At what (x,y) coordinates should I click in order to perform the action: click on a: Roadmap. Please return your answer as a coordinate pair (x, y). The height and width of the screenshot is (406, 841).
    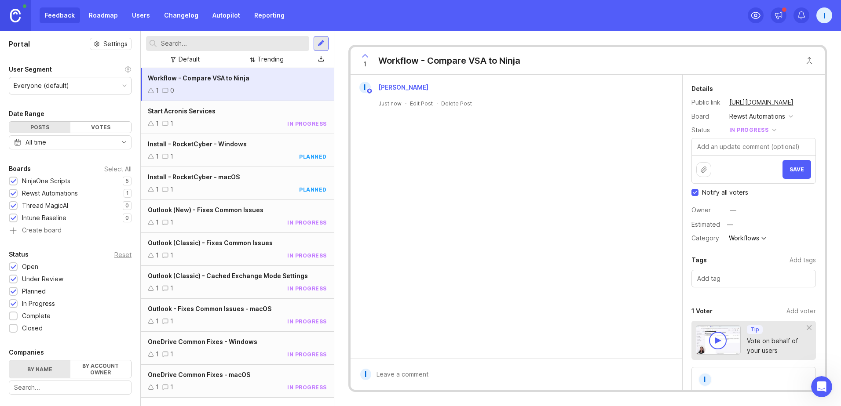
    Looking at the image, I should click on (103, 15).